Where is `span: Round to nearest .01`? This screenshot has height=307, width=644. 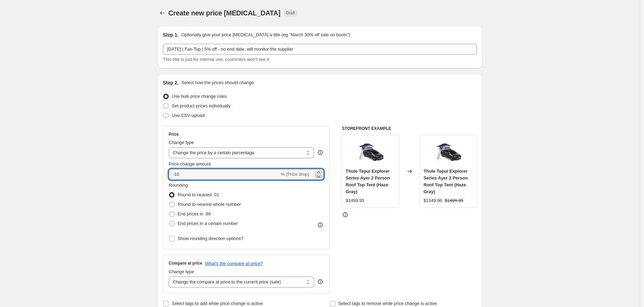
span: Round to nearest .01 is located at coordinates (198, 194).